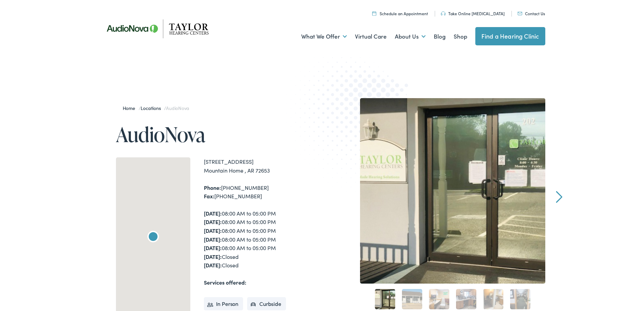  What do you see at coordinates (223, 304) in the screenshot?
I see `li: In Person` at bounding box center [223, 304].